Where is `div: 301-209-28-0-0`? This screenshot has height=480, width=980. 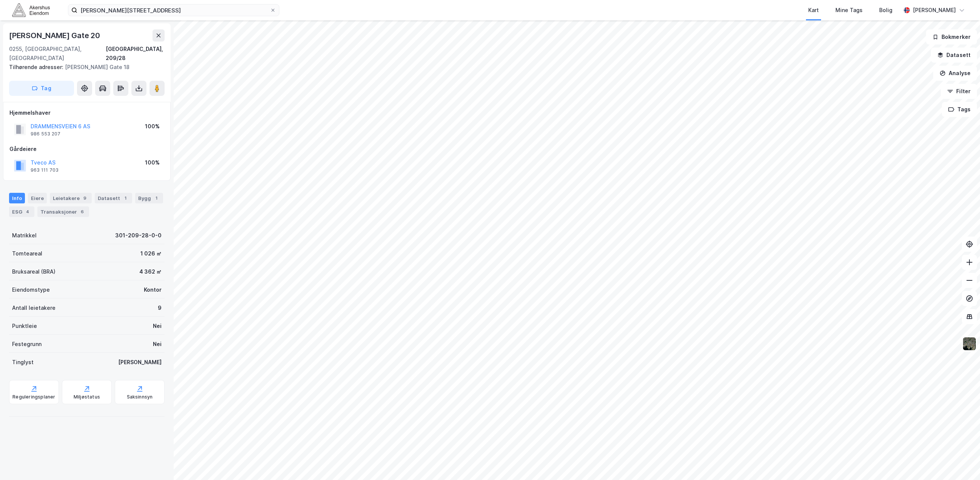 div: 301-209-28-0-0 is located at coordinates (138, 236).